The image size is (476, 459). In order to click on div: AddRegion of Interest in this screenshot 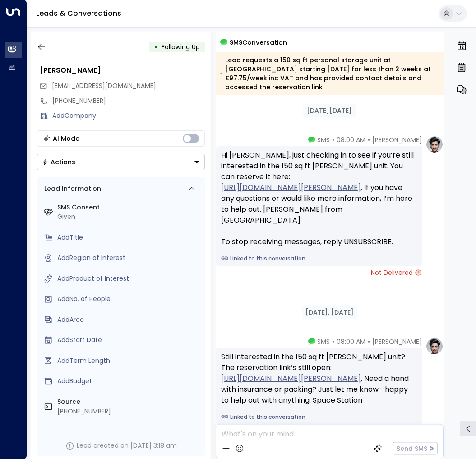, I will do `click(129, 257)`.